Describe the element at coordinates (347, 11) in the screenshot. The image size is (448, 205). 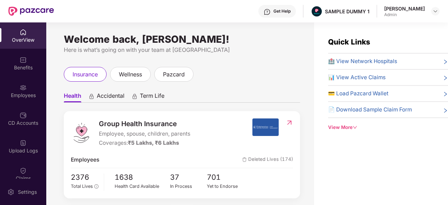
I see `div: SAMPLE DUMMY 1` at that location.